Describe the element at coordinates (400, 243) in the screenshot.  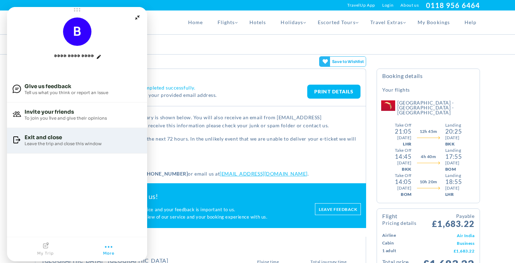
I see `td: Cabin` at that location.